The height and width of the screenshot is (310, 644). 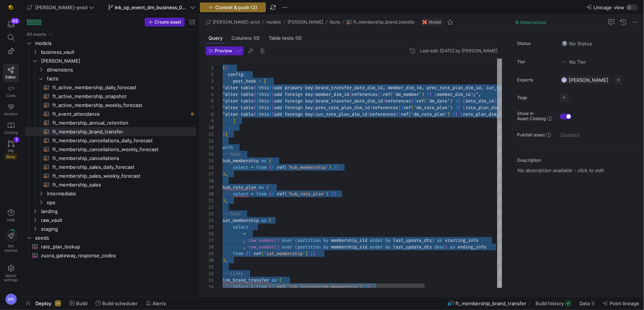 What do you see at coordinates (215, 38) in the screenshot?
I see `span: Query` at bounding box center [215, 38].